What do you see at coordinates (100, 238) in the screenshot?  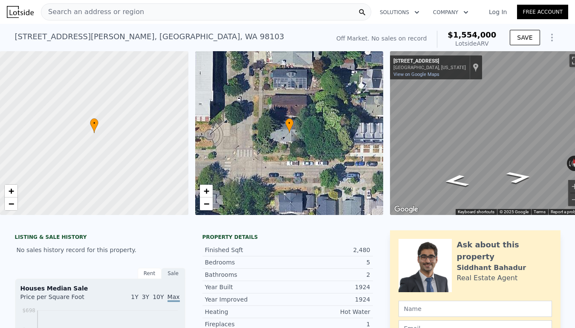 I see `div: LISTING & SALE HISTORY` at bounding box center [100, 238].